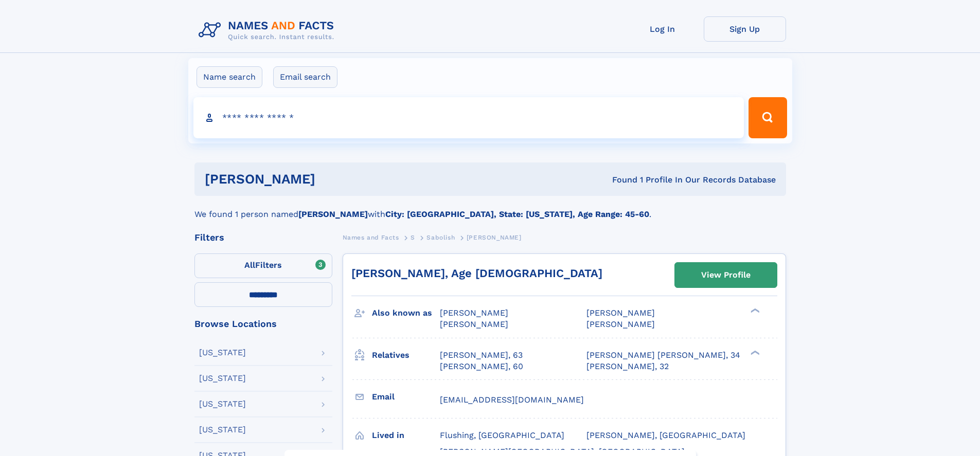 The width and height of the screenshot is (980, 456). I want to click on span: S, so click(413, 238).